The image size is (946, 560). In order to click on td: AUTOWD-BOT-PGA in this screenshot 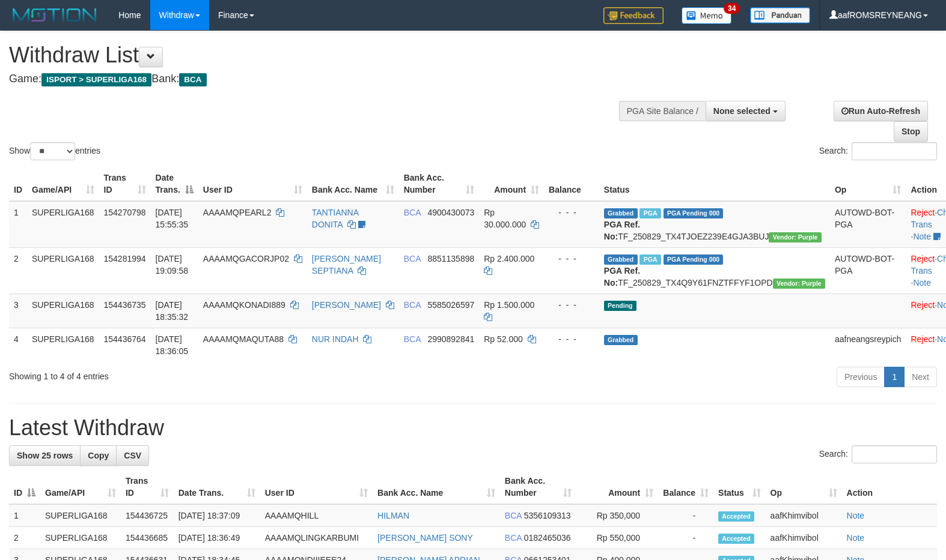, I will do `click(868, 270)`.